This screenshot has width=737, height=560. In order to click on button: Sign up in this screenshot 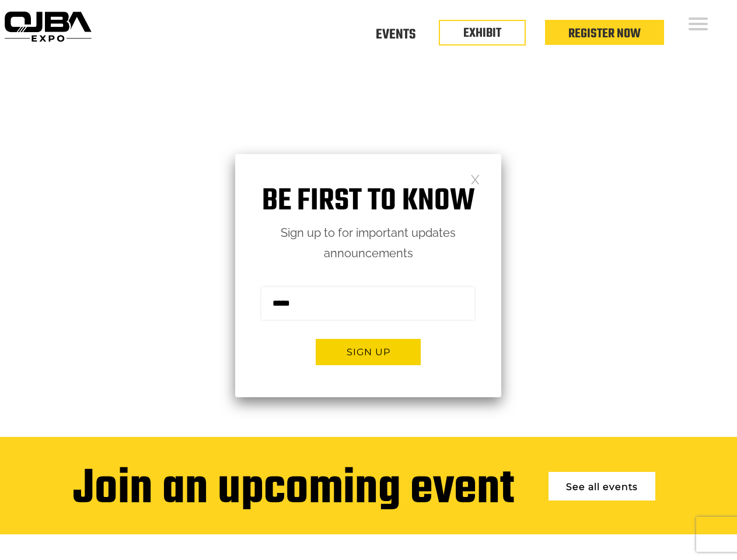, I will do `click(368, 352)`.